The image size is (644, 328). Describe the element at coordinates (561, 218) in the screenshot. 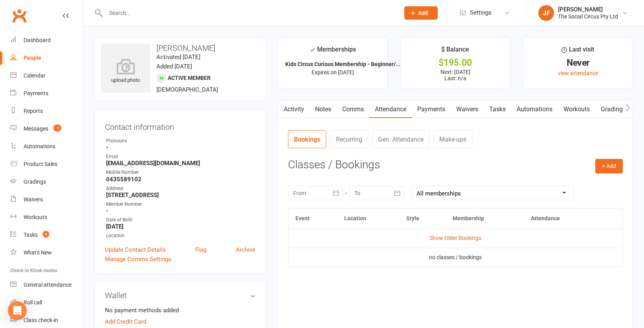

I see `th: Attendance` at that location.